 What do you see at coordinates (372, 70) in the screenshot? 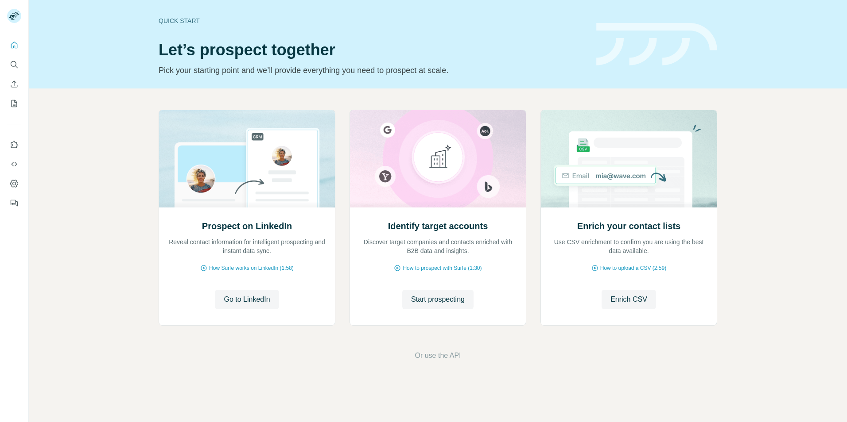
I see `p: Pick your starting point and we’ll provide everything you need to prospect at scale.` at bounding box center [372, 70].